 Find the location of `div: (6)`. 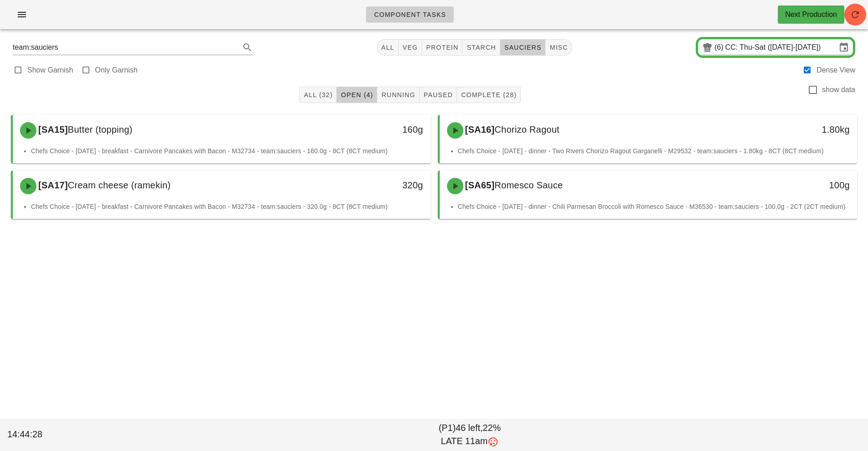

div: (6) is located at coordinates (720, 47).